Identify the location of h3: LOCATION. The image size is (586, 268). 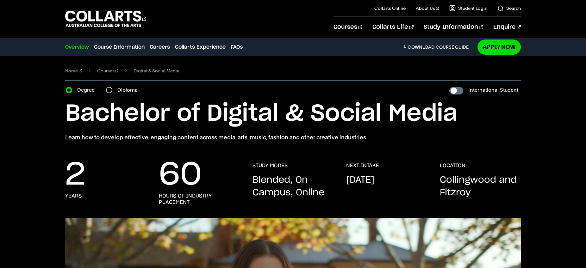
(452, 166).